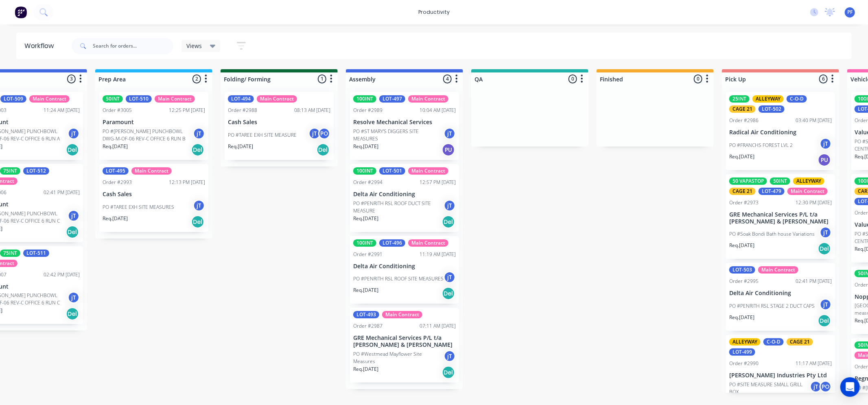  What do you see at coordinates (742, 352) in the screenshot?
I see `div: LOT-499` at bounding box center [742, 352].